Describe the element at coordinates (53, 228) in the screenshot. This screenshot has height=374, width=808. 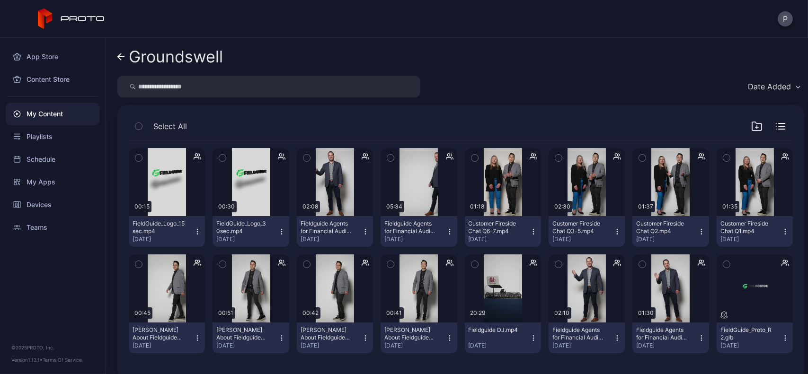
I see `div: Teams` at that location.